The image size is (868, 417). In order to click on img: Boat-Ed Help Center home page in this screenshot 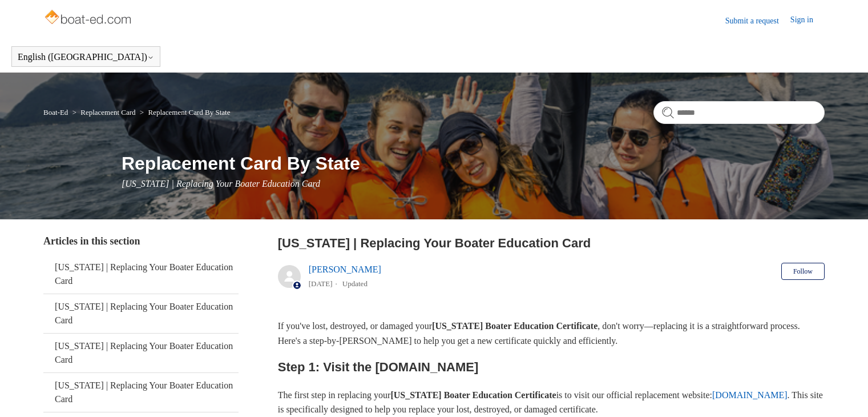, I will do `click(89, 19)`.